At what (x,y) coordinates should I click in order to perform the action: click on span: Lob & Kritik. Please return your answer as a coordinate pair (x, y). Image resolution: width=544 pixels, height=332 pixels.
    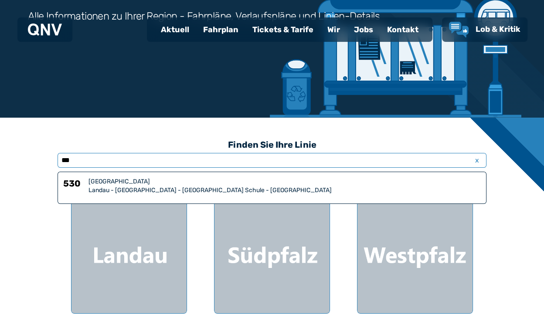
    Looking at the image, I should click on (497, 29).